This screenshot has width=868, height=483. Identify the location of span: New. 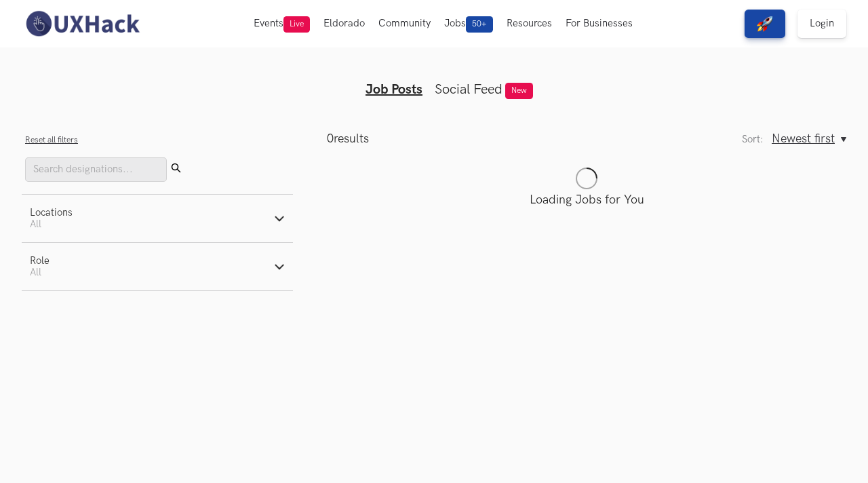
(519, 91).